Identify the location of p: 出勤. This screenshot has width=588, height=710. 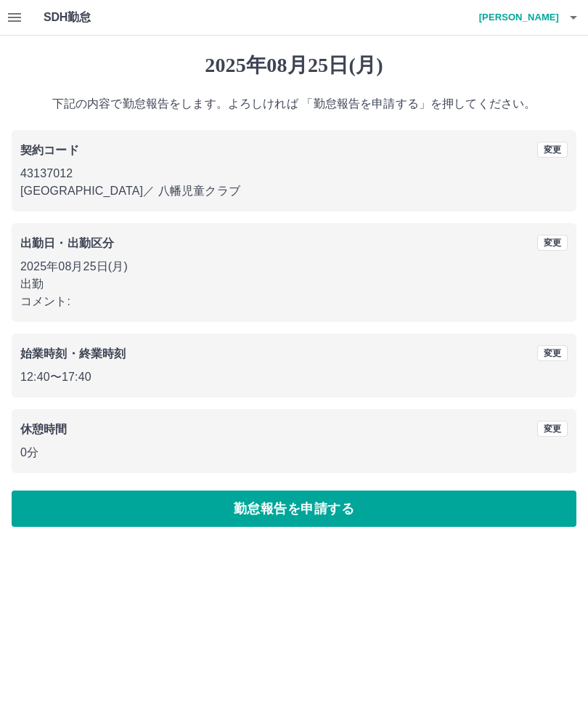
(294, 284).